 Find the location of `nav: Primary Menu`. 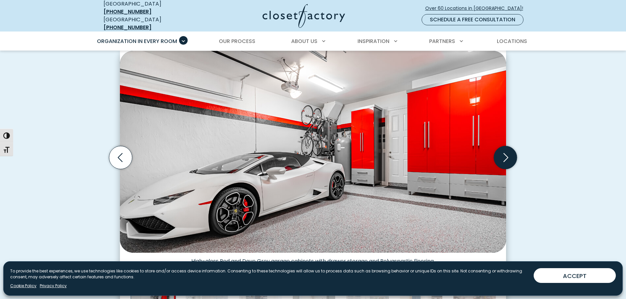

nav: Primary Menu is located at coordinates (313, 41).